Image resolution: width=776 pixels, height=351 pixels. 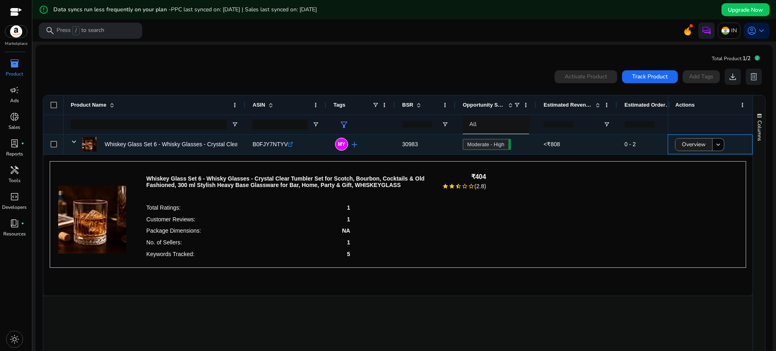 I want to click on span: download, so click(x=733, y=77).